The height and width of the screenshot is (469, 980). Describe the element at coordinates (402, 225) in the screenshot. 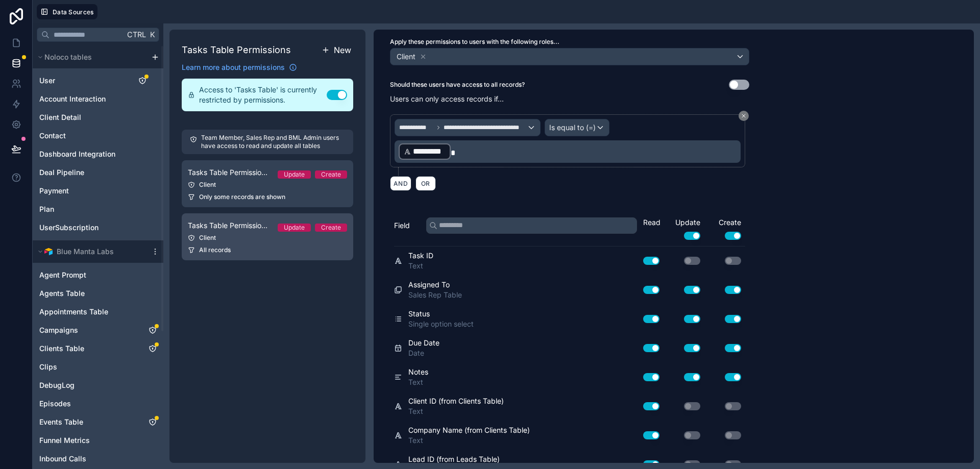

I see `span: Field` at that location.